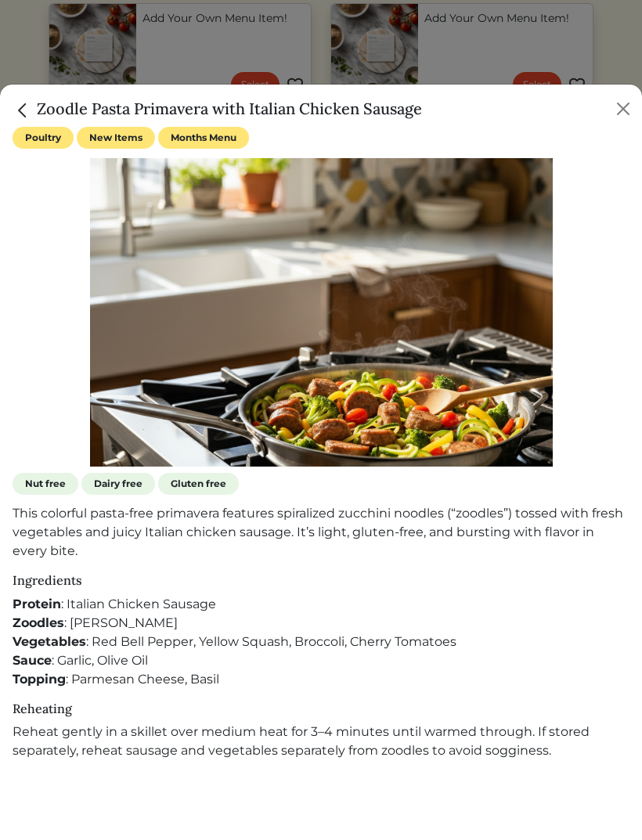  What do you see at coordinates (43, 138) in the screenshot?
I see `span: Poultry` at bounding box center [43, 138].